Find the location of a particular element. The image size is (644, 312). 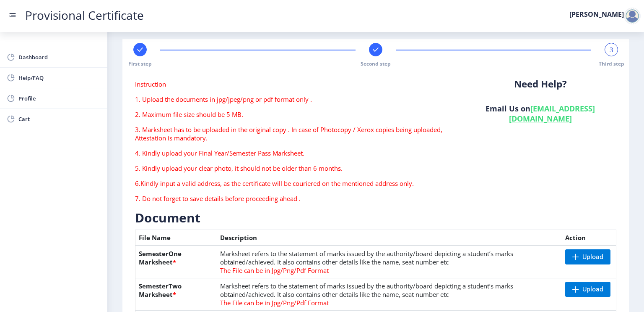

th: File Name is located at coordinates (176, 238).